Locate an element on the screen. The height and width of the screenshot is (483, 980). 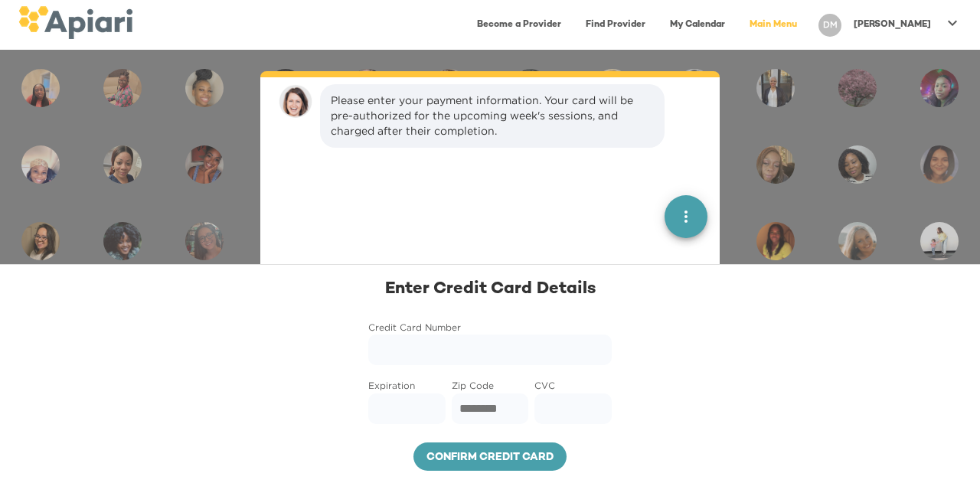
a: Become a Provider is located at coordinates (519, 25).